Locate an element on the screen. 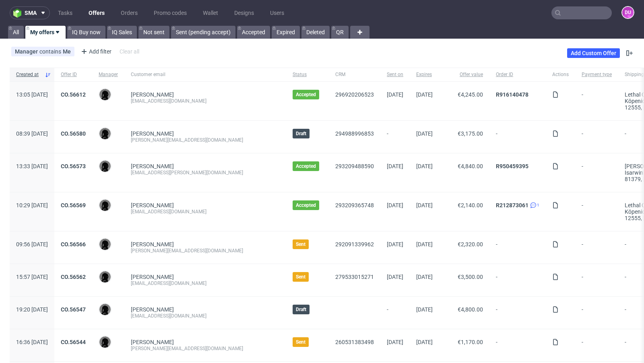  span: 1 is located at coordinates (538, 205).